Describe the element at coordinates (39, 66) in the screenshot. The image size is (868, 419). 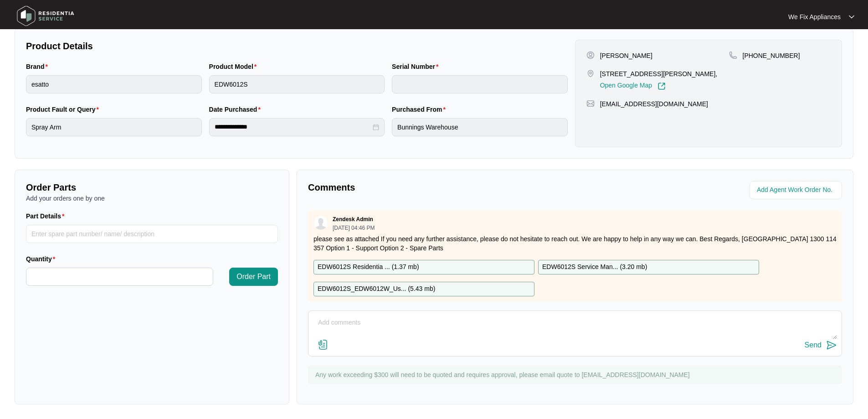
I see `label: Brand` at that location.